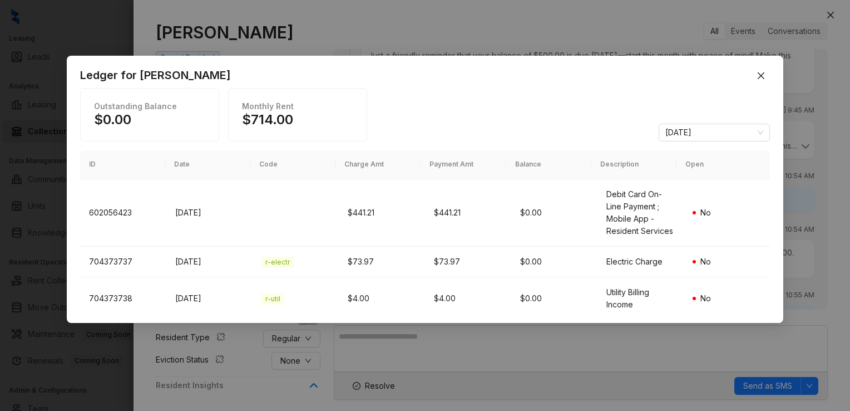 This screenshot has height=411, width=850. What do you see at coordinates (123, 262) in the screenshot?
I see `td: 704373737` at bounding box center [123, 262].